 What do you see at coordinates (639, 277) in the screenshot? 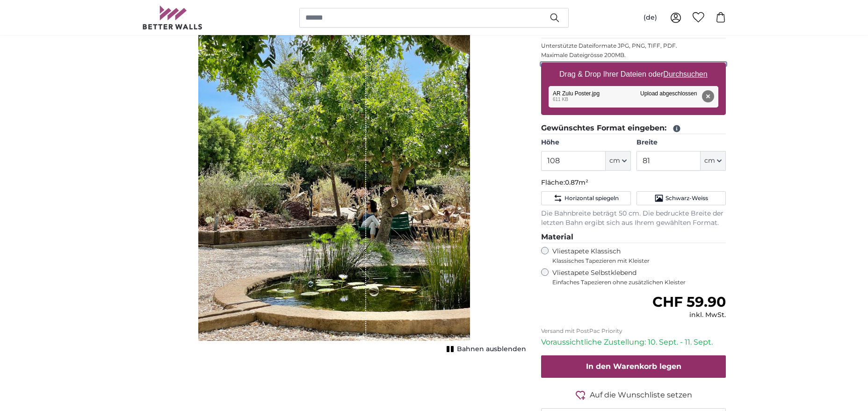
I see `label: Vliestapete Selbstklebend` at bounding box center [639, 277].